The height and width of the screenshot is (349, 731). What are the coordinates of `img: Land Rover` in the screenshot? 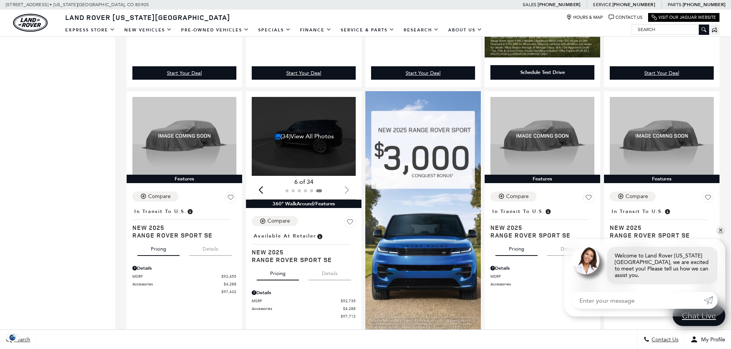 It's located at (30, 23).